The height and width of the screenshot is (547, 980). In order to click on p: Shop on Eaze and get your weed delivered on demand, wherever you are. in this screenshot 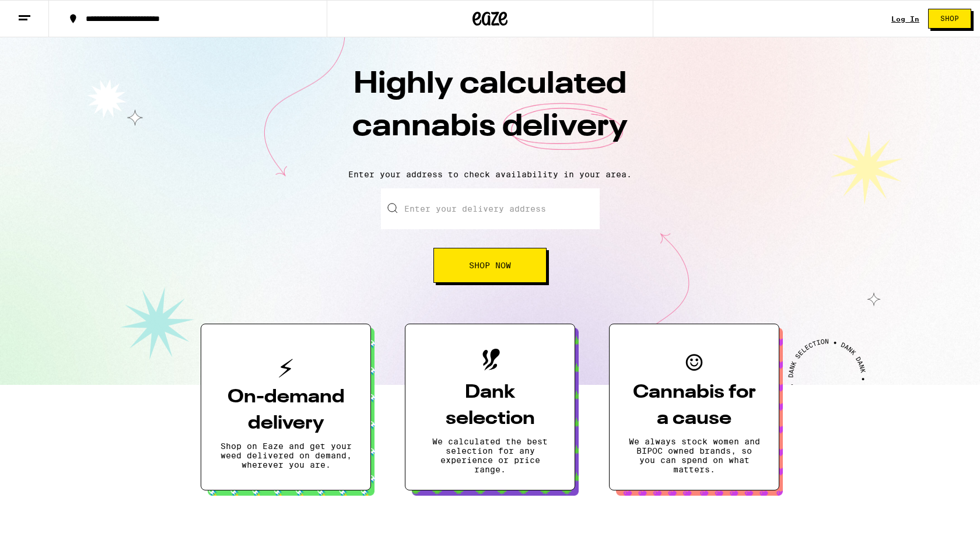, I will do `click(286, 456)`.